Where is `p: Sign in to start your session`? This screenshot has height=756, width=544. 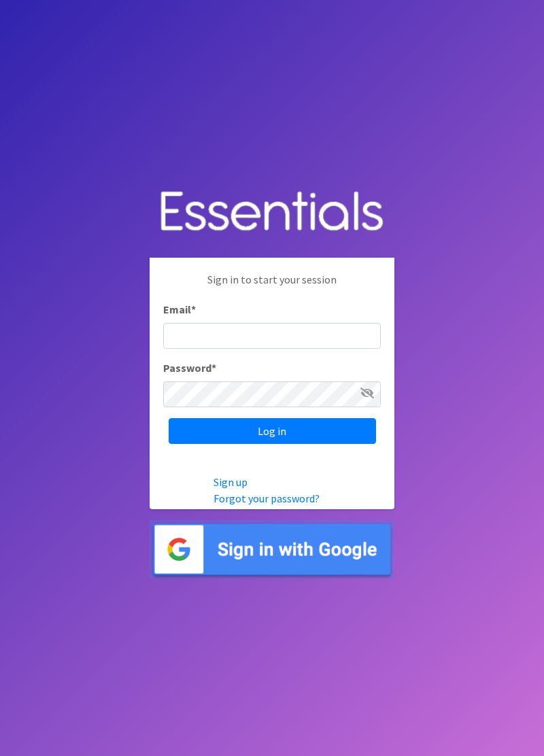 p: Sign in to start your session is located at coordinates (272, 286).